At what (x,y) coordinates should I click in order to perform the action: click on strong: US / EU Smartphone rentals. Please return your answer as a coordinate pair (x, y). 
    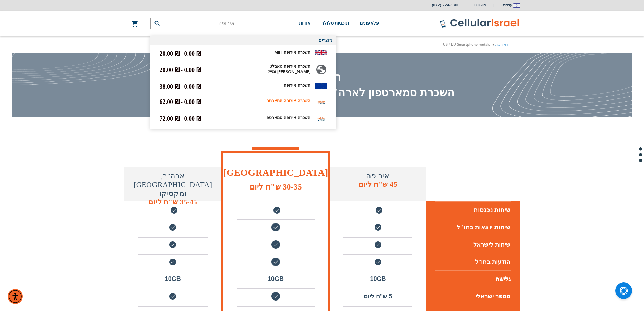
    Looking at the image, I should click on (466, 44).